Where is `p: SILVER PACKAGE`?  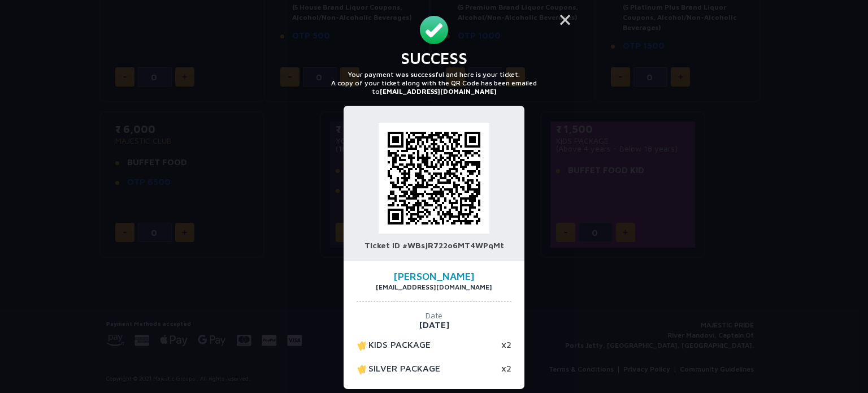
p: SILVER PACKAGE is located at coordinates (399, 369).